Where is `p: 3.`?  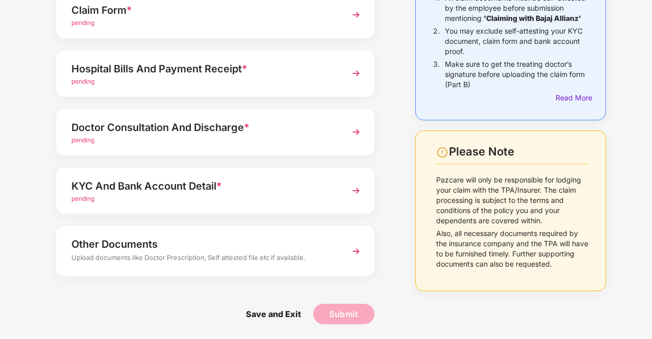
p: 3. is located at coordinates (436, 74).